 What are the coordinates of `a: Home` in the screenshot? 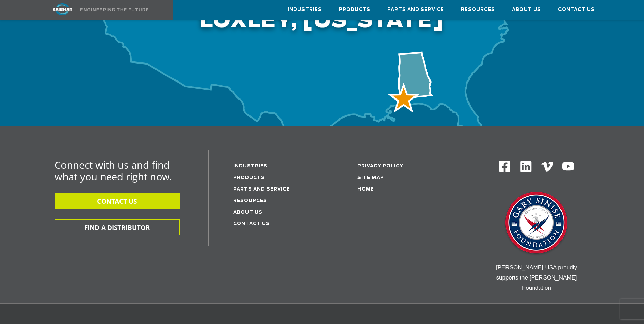 It's located at (365, 190).